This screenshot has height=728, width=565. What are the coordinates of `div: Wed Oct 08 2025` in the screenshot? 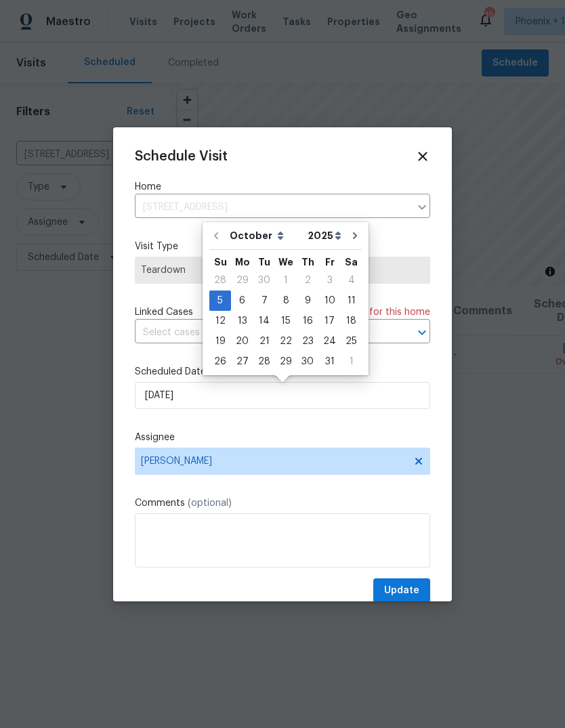 It's located at (286, 301).